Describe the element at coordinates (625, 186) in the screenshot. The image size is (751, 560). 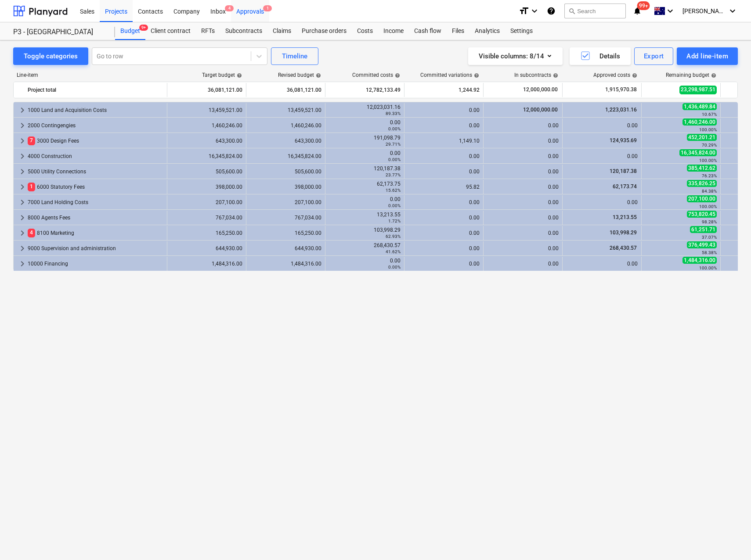
I see `span: 62,173.74` at that location.